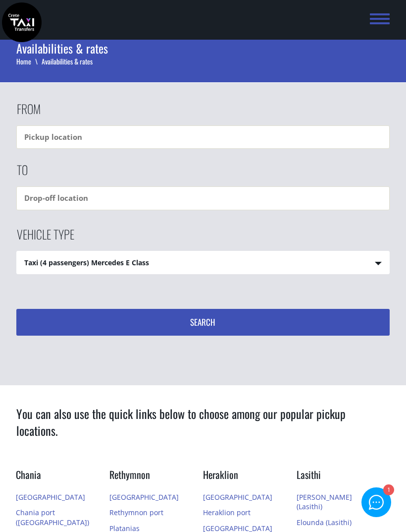 The width and height of the screenshot is (406, 532). I want to click on input: Pickup location, so click(203, 137).